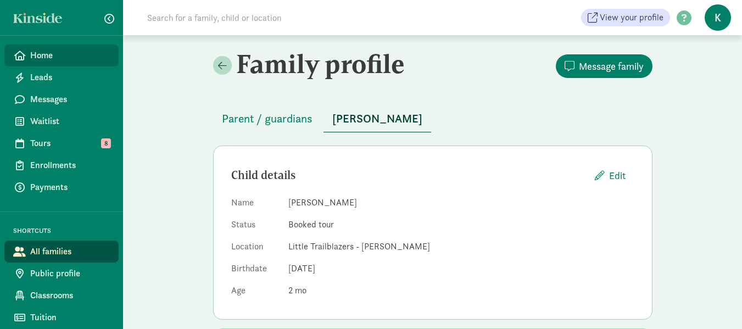  Describe the element at coordinates (715, 303) in the screenshot. I see `div: Chat Widget` at that location.